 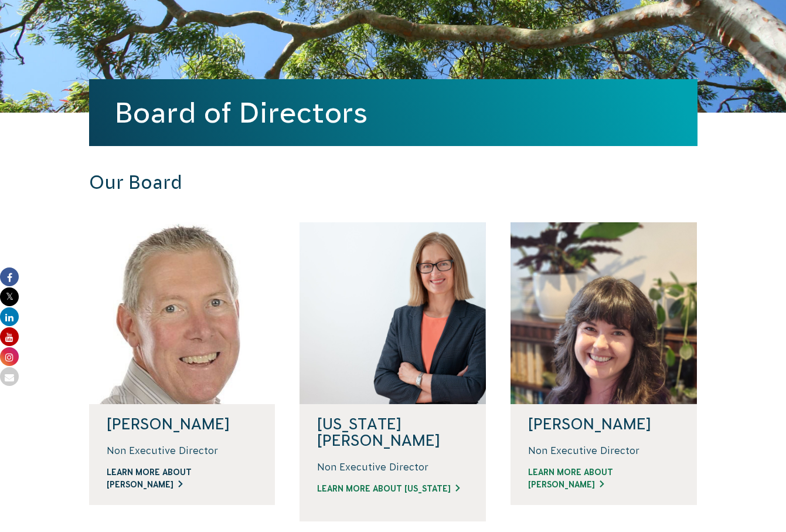 What do you see at coordinates (314, 182) in the screenshot?
I see `h3: Our Board` at bounding box center [314, 182].